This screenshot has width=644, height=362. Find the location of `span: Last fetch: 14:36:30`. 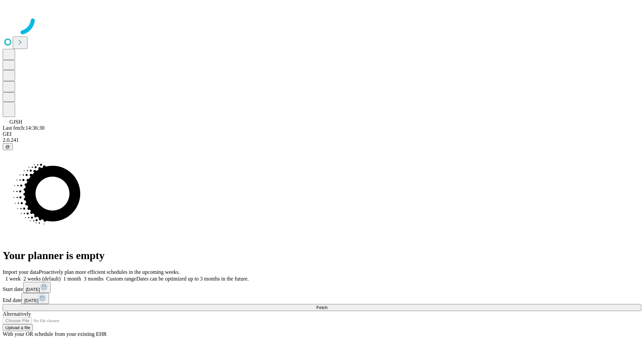

span: Last fetch: 14:36:30 is located at coordinates (24, 128).